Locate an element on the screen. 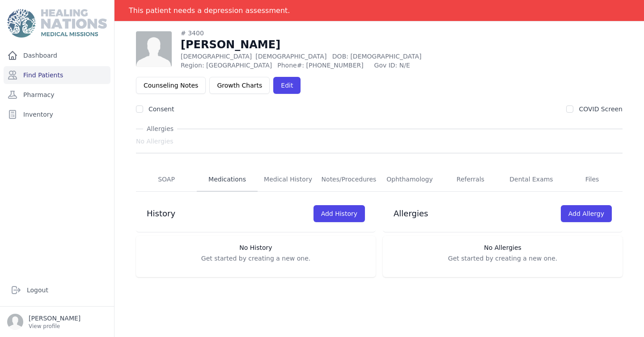 The width and height of the screenshot is (644, 337). a: Add History is located at coordinates (339, 214).